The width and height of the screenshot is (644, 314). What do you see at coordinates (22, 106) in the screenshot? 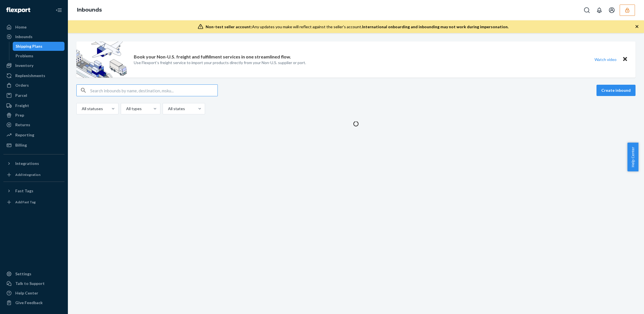
I see `div: Freight` at bounding box center [22, 106].